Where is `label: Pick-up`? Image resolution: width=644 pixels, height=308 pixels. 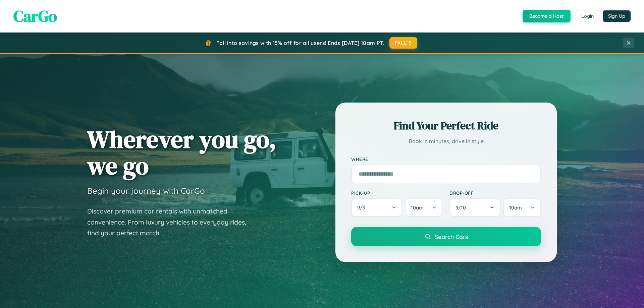
label: Pick-up is located at coordinates (397, 193).